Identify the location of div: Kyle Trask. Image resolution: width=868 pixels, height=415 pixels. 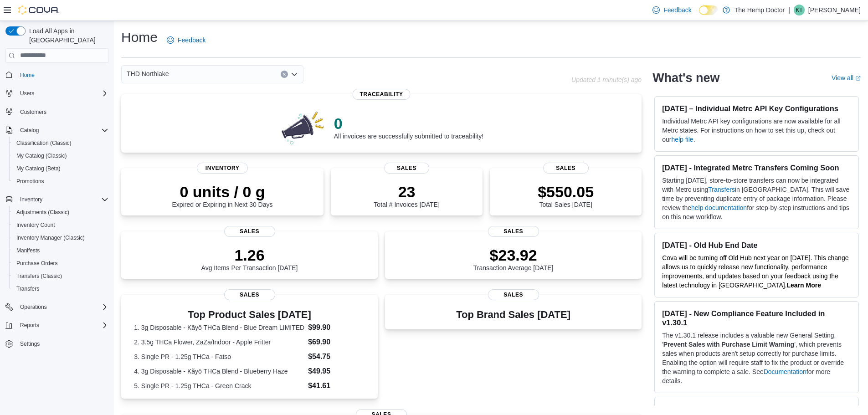
(799, 10).